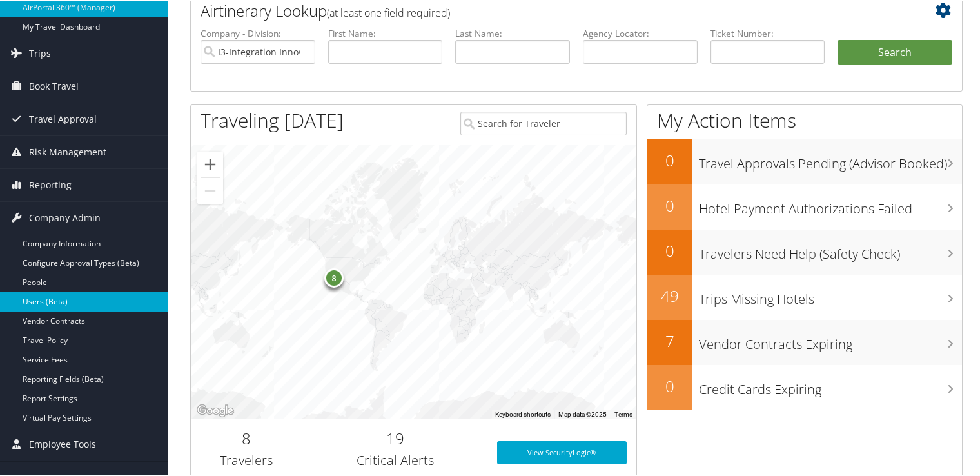 This screenshot has width=980, height=476. What do you see at coordinates (51, 184) in the screenshot?
I see `span: Reporting` at bounding box center [51, 184].